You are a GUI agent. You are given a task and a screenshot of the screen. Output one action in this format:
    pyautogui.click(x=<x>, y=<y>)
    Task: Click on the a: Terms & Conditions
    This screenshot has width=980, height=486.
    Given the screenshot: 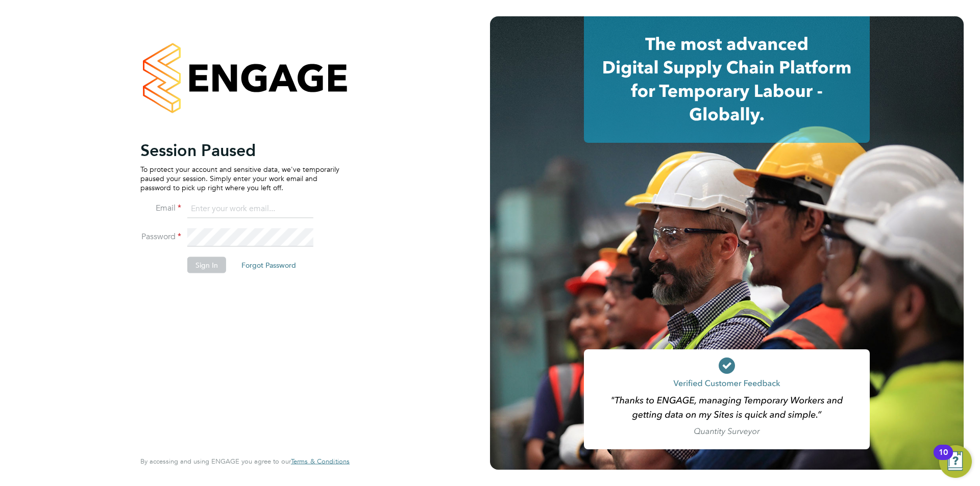 What is the action you would take?
    pyautogui.click(x=320, y=462)
    